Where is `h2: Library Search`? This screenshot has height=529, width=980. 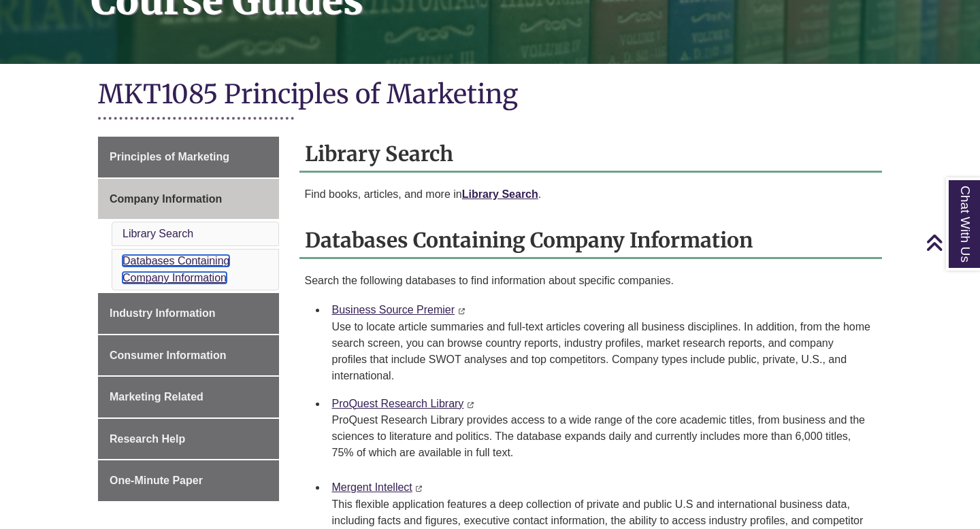
h2: Library Search is located at coordinates (591, 154).